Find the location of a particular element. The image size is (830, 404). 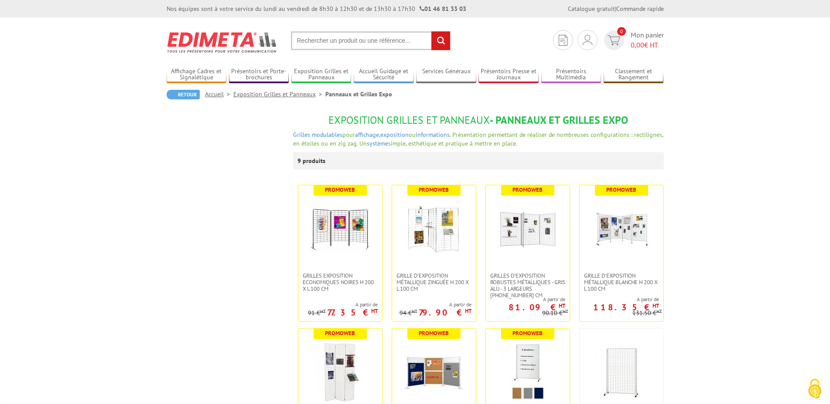

a: Présentoirs et Porte-brochures is located at coordinates (259, 75).